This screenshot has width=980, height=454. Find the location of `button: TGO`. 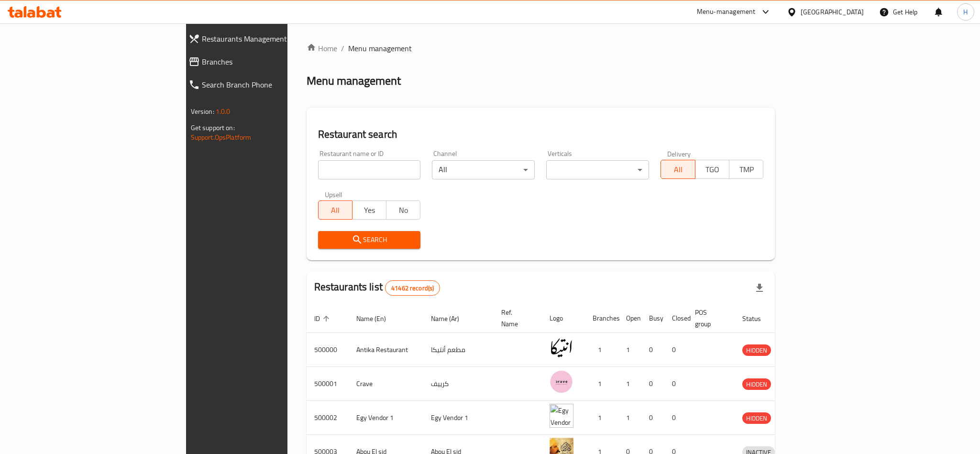

button: TGO is located at coordinates (712, 170).